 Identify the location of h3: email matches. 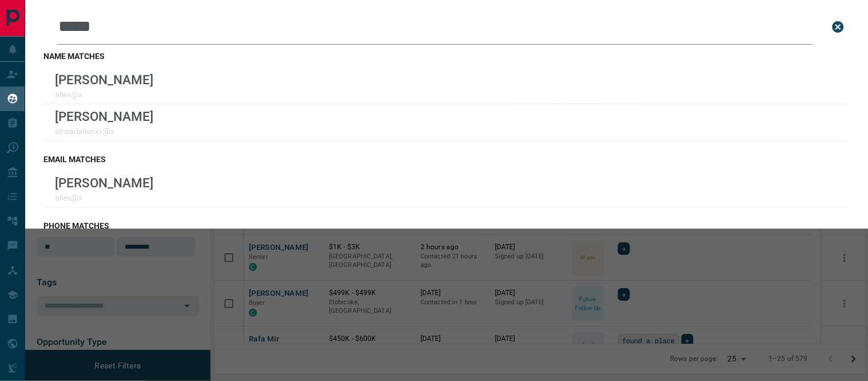
(446, 159).